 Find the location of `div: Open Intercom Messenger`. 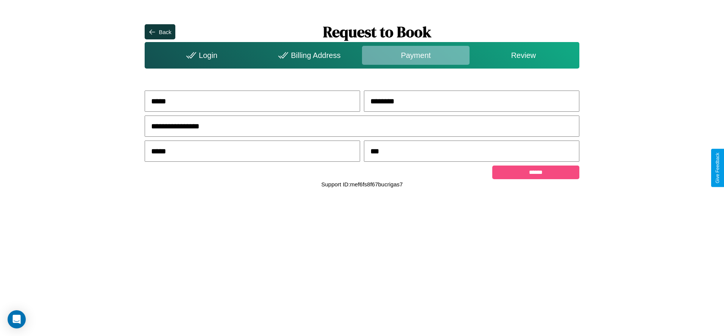

div: Open Intercom Messenger is located at coordinates (17, 319).